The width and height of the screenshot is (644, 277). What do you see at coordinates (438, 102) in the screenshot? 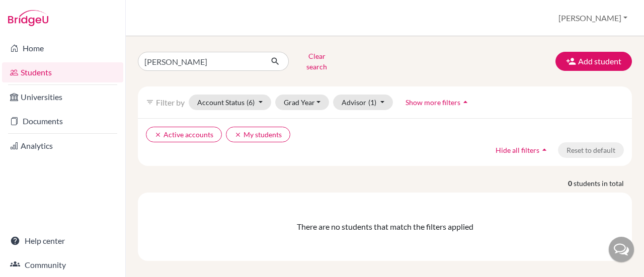
I see `button: Show more filtersarrow_drop_up` at bounding box center [438, 102].